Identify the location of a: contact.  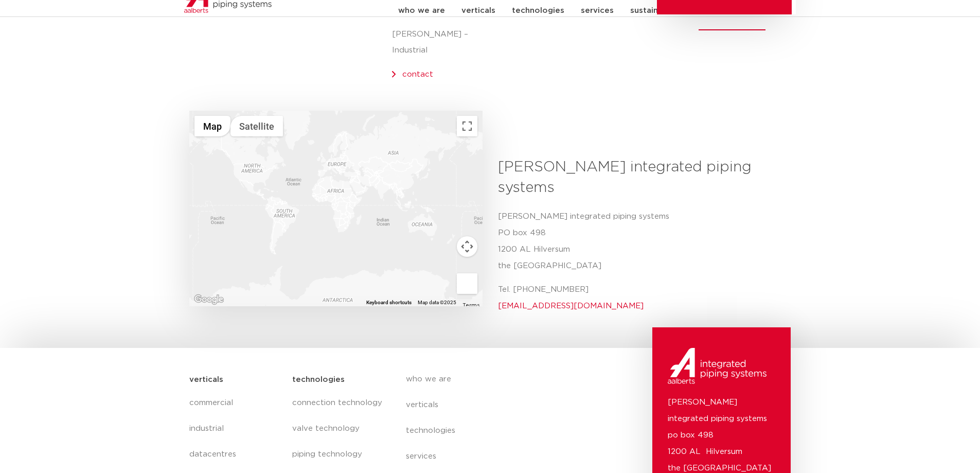
(418, 74).